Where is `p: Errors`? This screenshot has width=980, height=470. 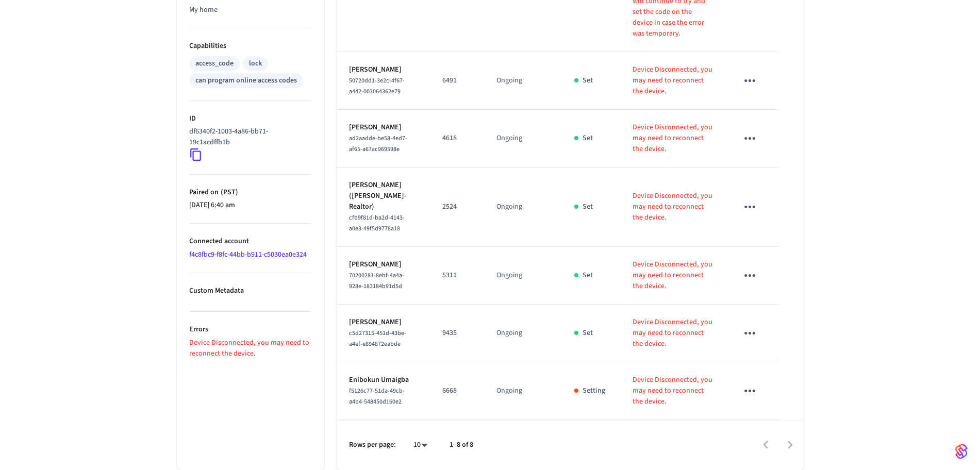 p: Errors is located at coordinates (250, 329).